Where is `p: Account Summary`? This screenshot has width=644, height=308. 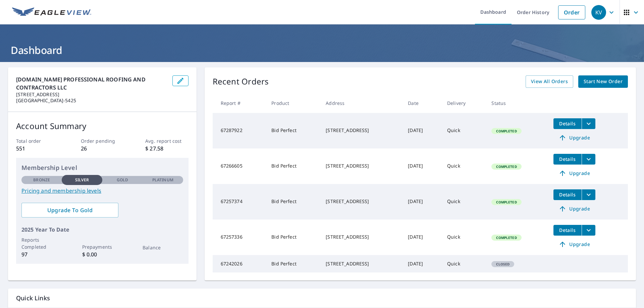 p: Account Summary is located at coordinates (102, 126).